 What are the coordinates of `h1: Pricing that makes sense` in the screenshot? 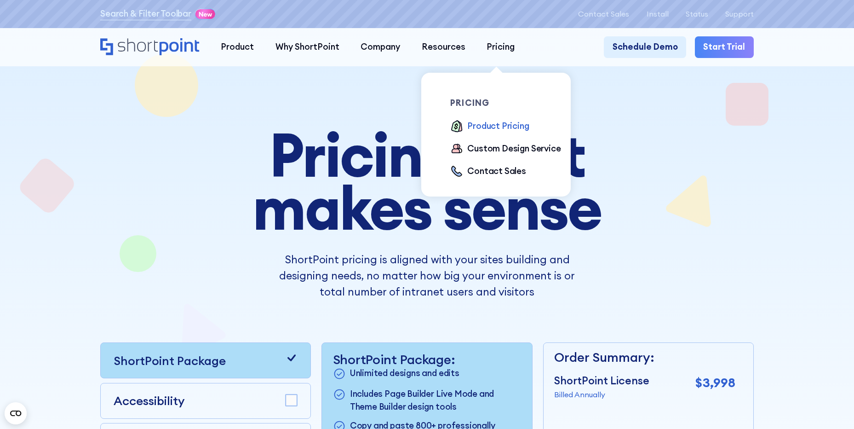 It's located at (427, 181).